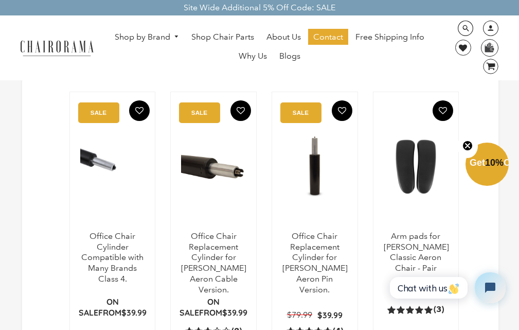 The image size is (519, 330). What do you see at coordinates (315, 167) in the screenshot?
I see `img: Office Chair Replacement Cylinder for Herman Miller Aeron Pin Version. - chairorama` at bounding box center [315, 167].